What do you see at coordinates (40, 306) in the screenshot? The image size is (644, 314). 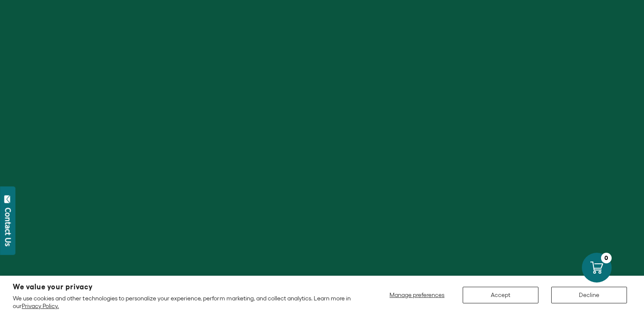 I see `a: Privacy Policy.` at bounding box center [40, 306].